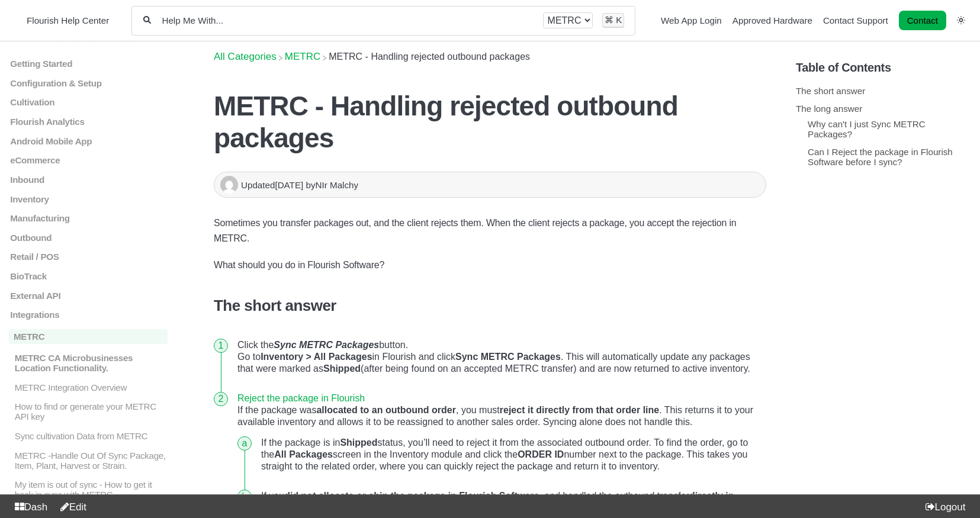 This screenshot has height=518, width=980. What do you see at coordinates (326, 345) in the screenshot?
I see `em: Sync METRC Packages` at bounding box center [326, 345].